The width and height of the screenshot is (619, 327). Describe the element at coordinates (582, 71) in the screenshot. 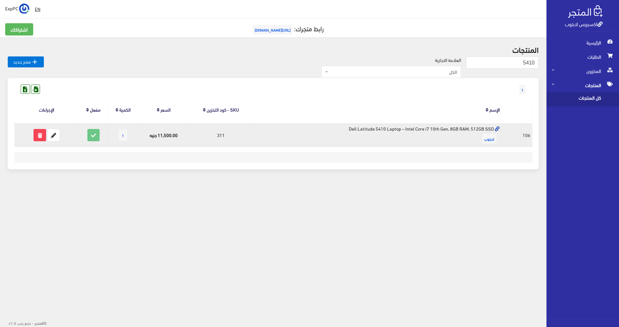

I see `a: المخزون` at that location.